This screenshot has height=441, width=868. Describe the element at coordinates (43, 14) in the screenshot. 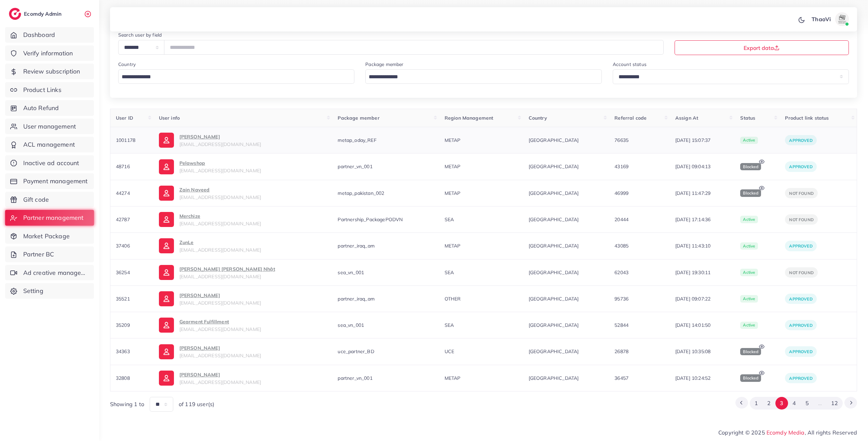

I see `h2: Ecomdy Admin` at that location.